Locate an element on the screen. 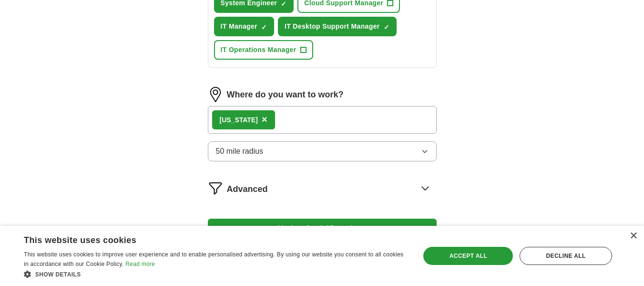 The image size is (644, 286). div: This website uses cookies is located at coordinates (204, 239).